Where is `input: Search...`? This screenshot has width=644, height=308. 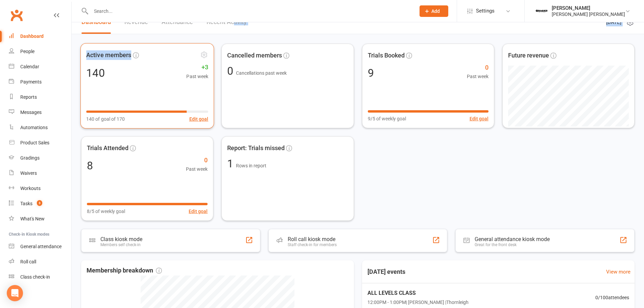 input: Search... is located at coordinates (250, 11).